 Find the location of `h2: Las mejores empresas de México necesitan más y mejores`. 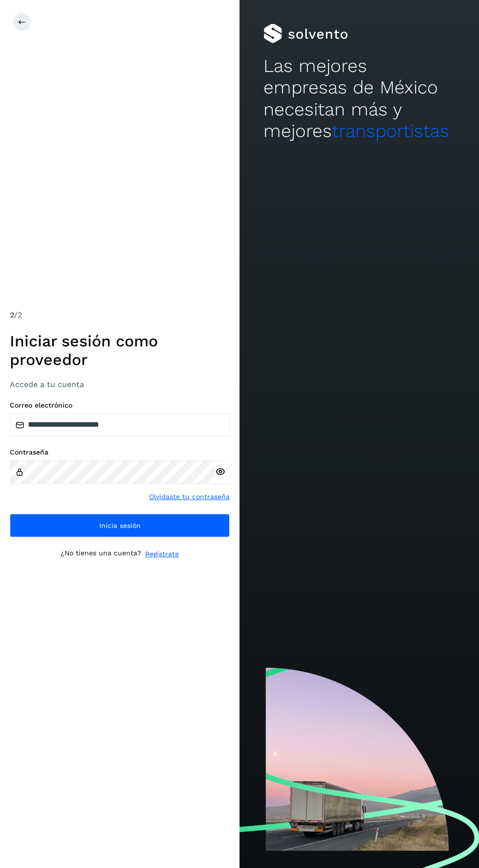

h2: Las mejores empresas de México necesitan más y mejores is located at coordinates (359, 99).